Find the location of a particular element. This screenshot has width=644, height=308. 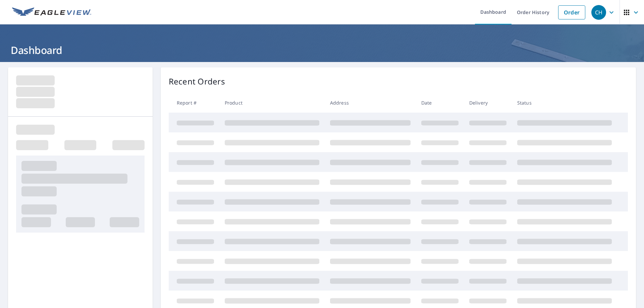

h1: Dashboard is located at coordinates (322, 50).